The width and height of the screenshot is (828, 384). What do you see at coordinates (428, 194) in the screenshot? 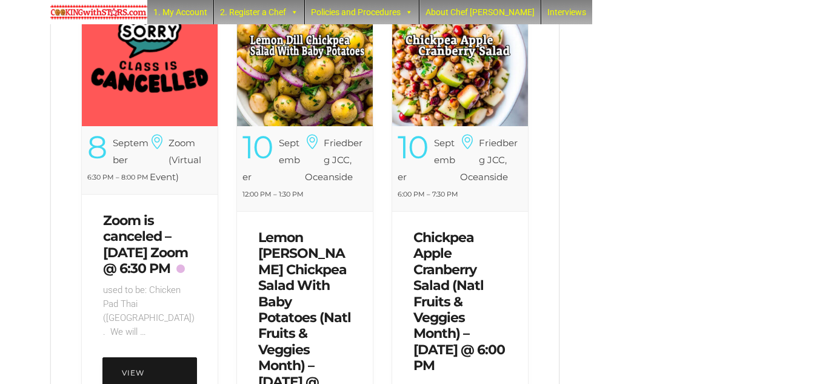
I see `div: 6:00 PM – 7:30 PM` at bounding box center [428, 194].